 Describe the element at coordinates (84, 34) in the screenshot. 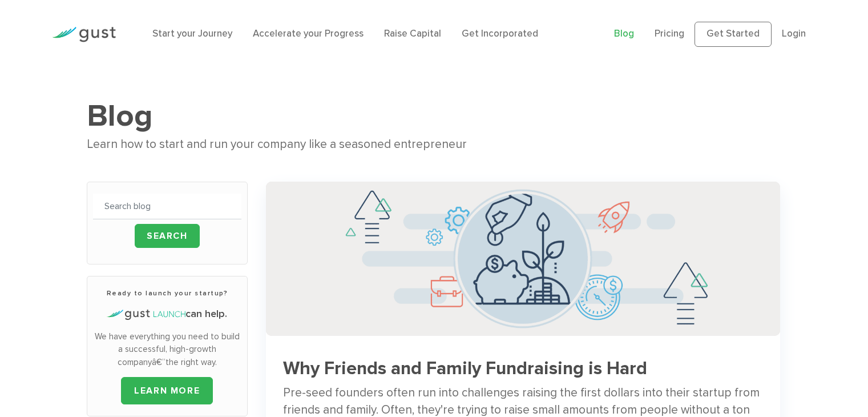

I see `img: Gust Logo` at that location.